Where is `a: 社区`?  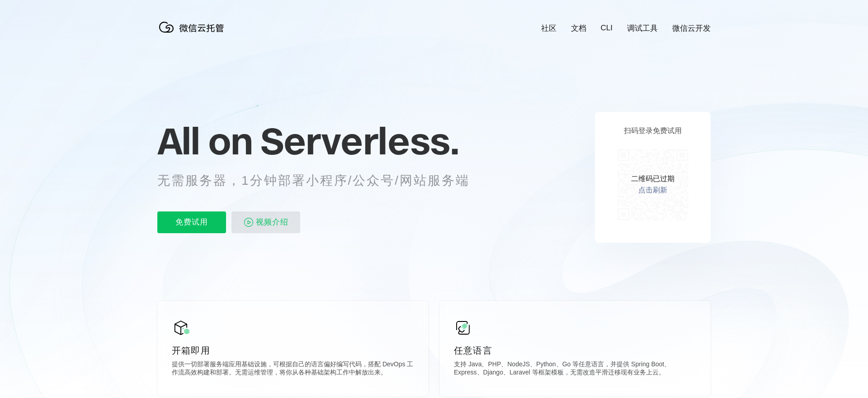
a: 社区 is located at coordinates (549, 28).